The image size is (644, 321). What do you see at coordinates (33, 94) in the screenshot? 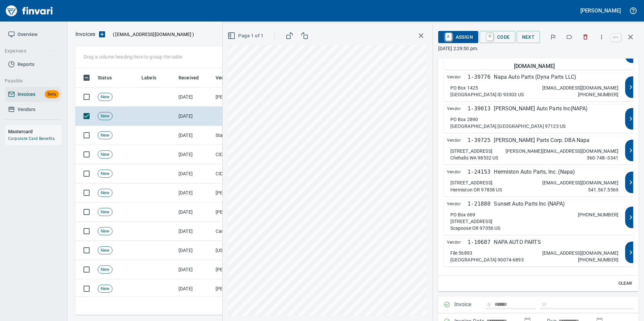
I see `a: InvoicesBeta` at bounding box center [33, 94].